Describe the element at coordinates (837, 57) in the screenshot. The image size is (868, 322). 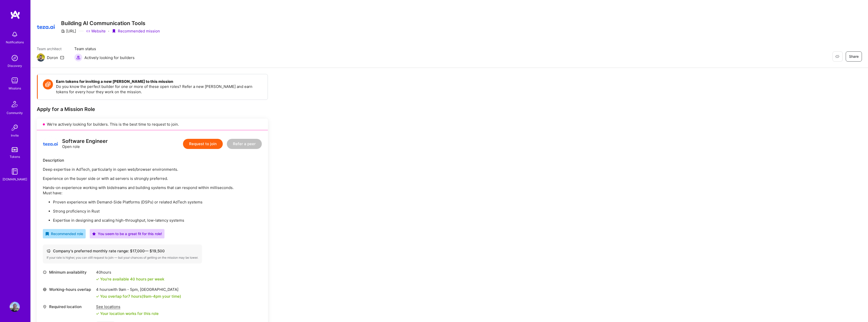
I see `i: icon EyeClosed` at that location.